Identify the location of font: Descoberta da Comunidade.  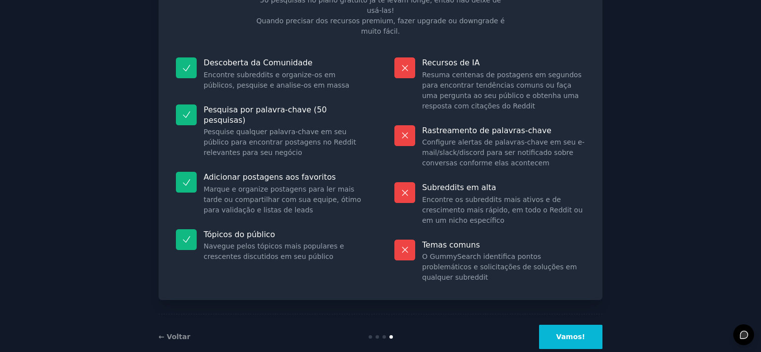
(258, 62).